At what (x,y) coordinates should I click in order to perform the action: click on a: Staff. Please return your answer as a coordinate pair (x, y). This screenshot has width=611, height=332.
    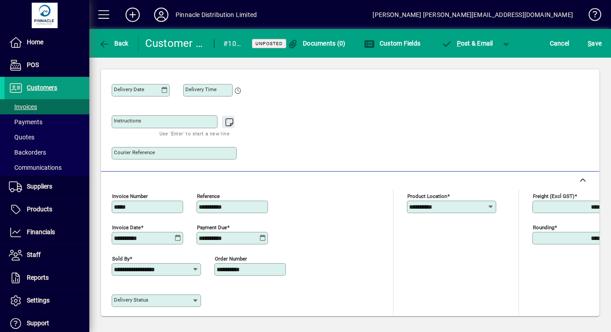
    Looking at the image, I should click on (47, 255).